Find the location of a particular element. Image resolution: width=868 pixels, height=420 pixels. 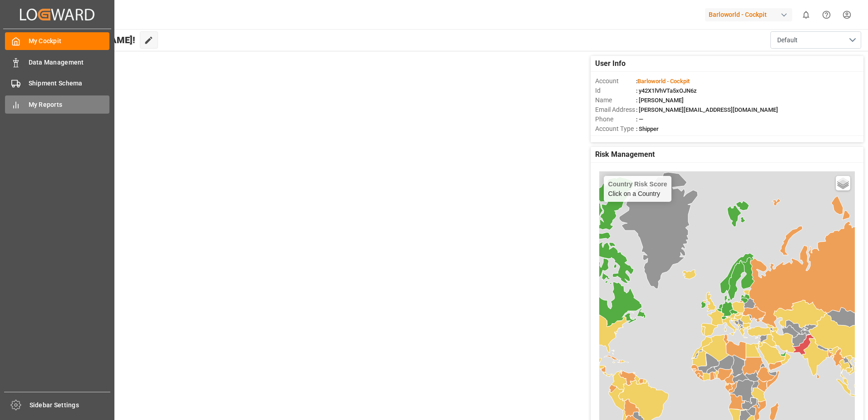

button: Help Center is located at coordinates (827, 14).